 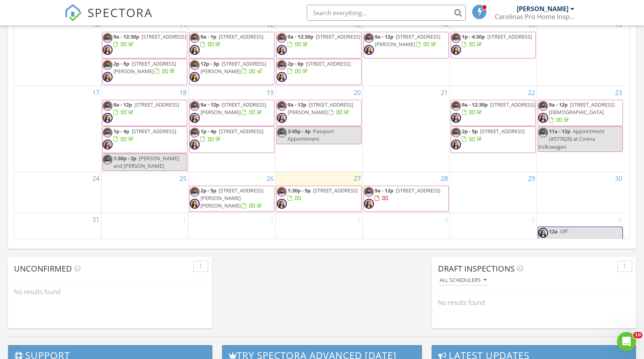 What do you see at coordinates (319, 129) in the screenshot?
I see `td: Go to August 20, 2025` at bounding box center [319, 129].